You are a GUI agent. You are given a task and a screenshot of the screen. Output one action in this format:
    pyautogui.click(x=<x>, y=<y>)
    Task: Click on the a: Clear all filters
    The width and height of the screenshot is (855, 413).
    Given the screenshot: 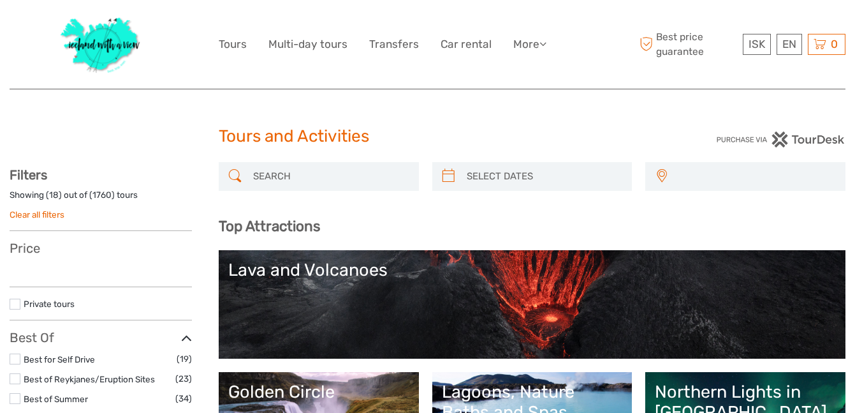 What is the action you would take?
    pyautogui.click(x=37, y=214)
    